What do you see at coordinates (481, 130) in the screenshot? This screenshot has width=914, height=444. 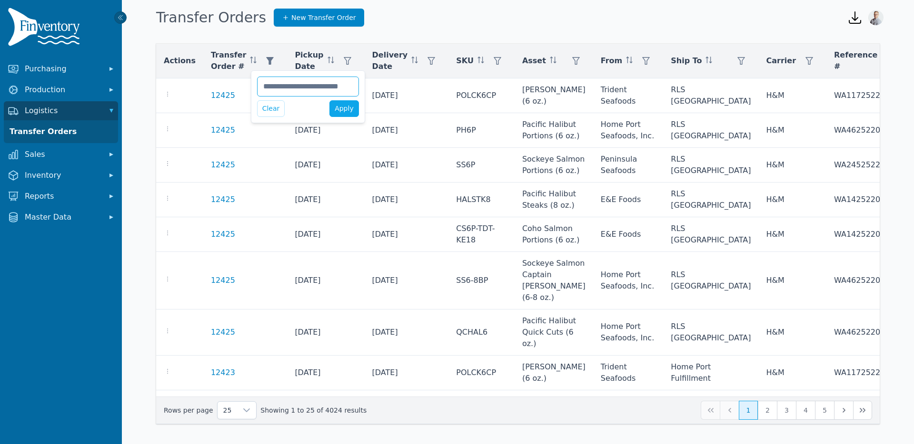 I see `td: PH6P` at bounding box center [481, 130].